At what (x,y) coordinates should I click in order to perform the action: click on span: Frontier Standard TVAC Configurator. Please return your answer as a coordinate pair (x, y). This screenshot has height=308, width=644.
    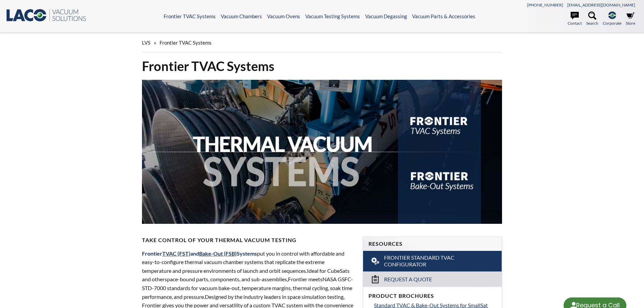
    Looking at the image, I should click on (433, 261).